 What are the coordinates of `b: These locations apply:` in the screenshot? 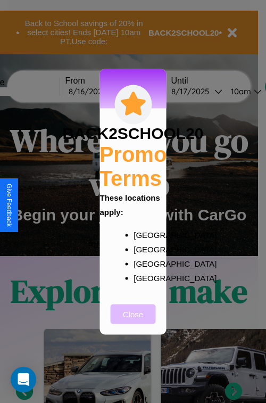 It's located at (130, 204).